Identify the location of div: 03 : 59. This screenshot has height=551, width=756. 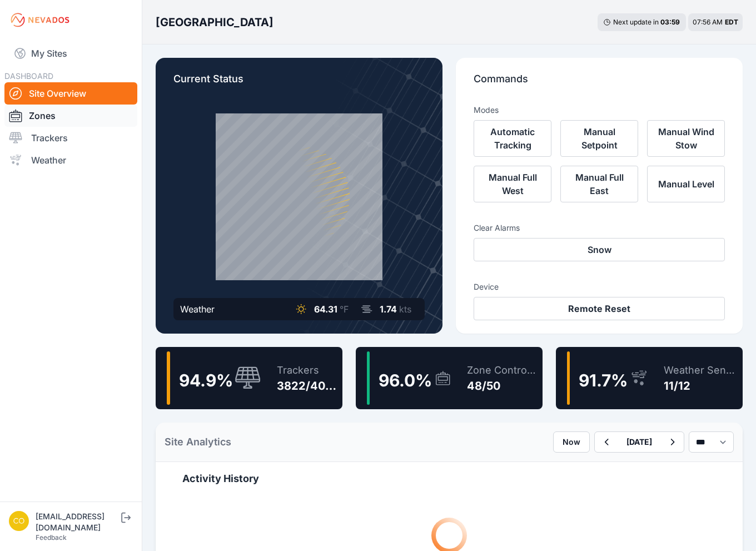
(671, 22).